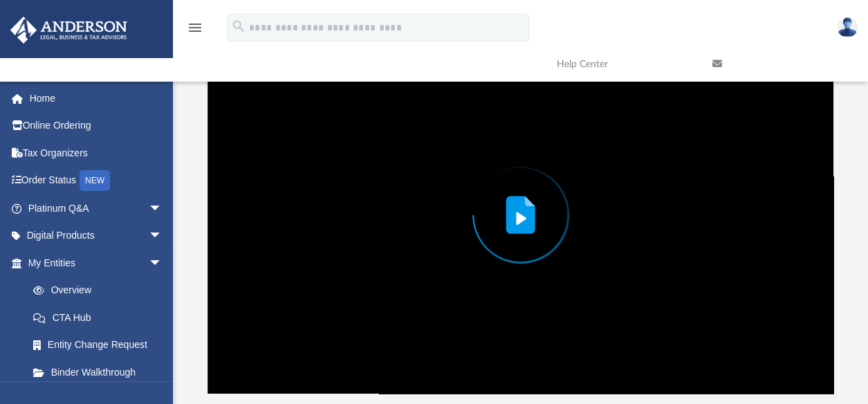 The width and height of the screenshot is (868, 404). Describe the element at coordinates (101, 291) in the screenshot. I see `a: Overview` at that location.